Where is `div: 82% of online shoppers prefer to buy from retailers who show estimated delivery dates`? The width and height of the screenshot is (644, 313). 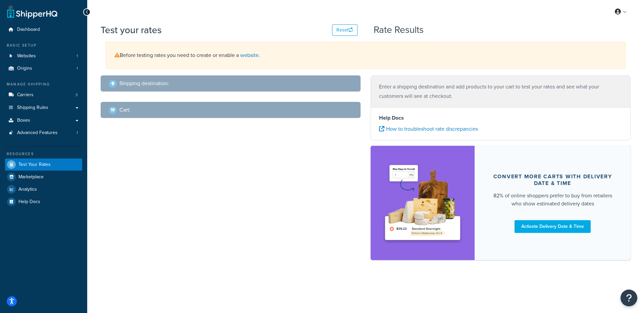 div: 82% of online shoppers prefer to buy from retailers who show estimated delivery dates is located at coordinates (553, 200).